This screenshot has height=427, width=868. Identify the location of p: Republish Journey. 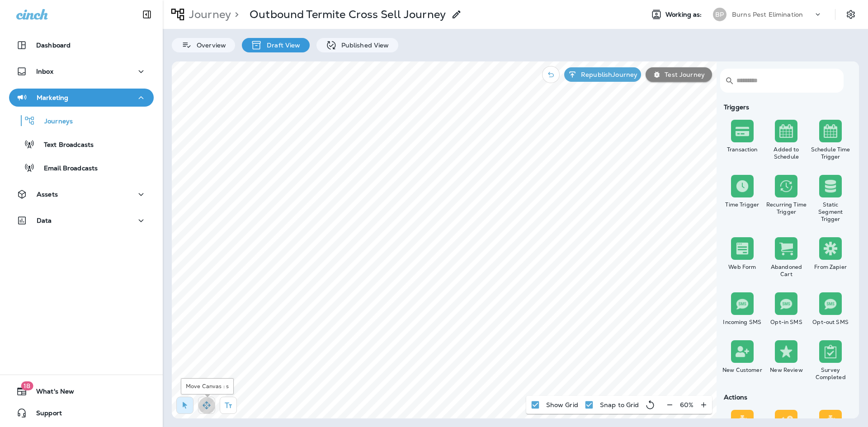
(607, 75).